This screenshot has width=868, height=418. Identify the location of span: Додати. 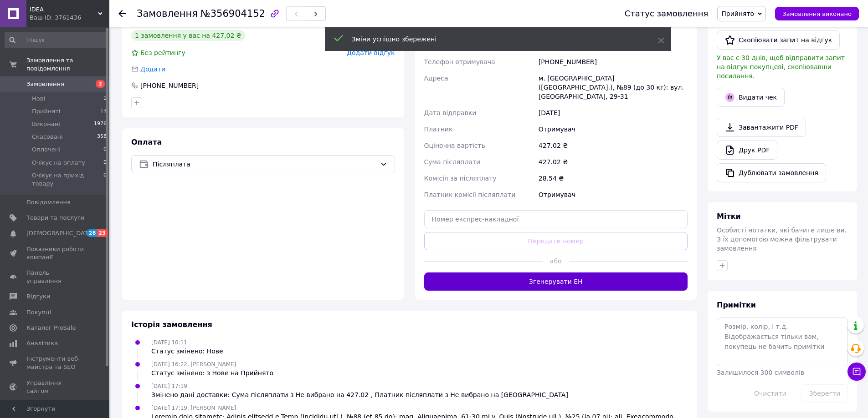
(152, 69).